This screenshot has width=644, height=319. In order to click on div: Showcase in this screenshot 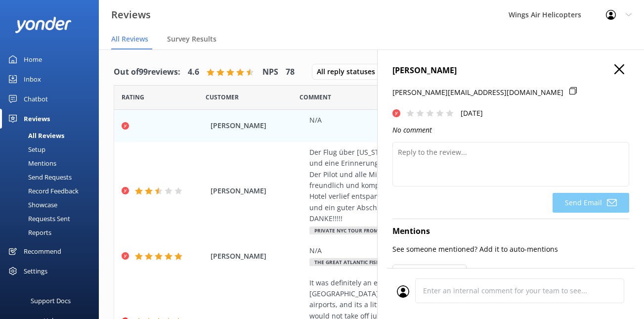, I will do `click(32, 204)`.